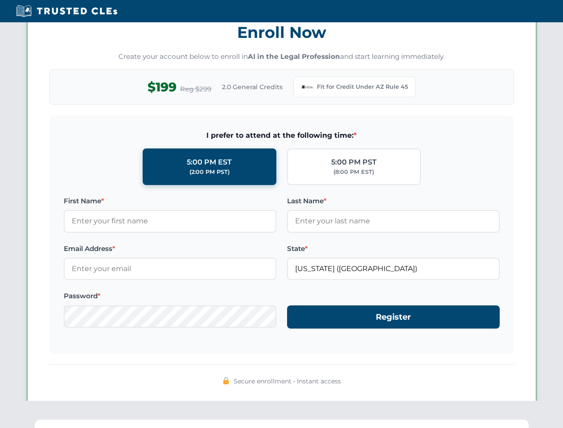 The width and height of the screenshot is (563, 428). Describe the element at coordinates (393, 201) in the screenshot. I see `label: Last Name` at that location.